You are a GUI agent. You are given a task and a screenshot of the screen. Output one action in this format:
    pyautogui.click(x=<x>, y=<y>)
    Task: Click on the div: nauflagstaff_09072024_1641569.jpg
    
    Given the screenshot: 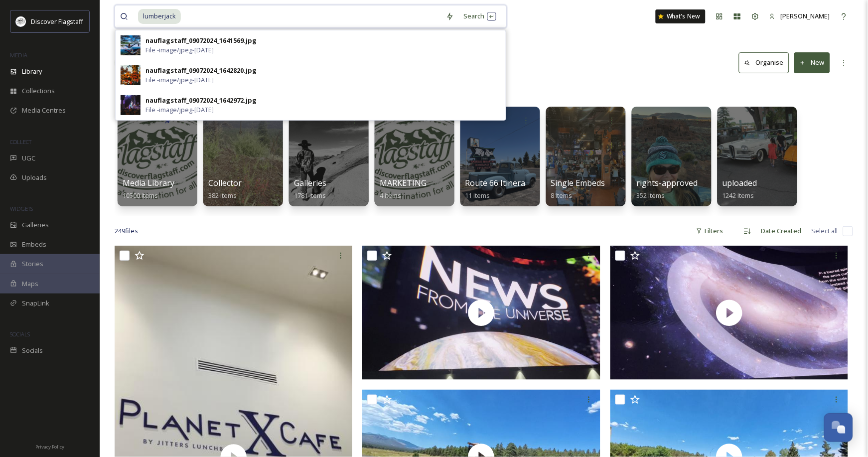 What is the action you would take?
    pyautogui.click(x=201, y=40)
    